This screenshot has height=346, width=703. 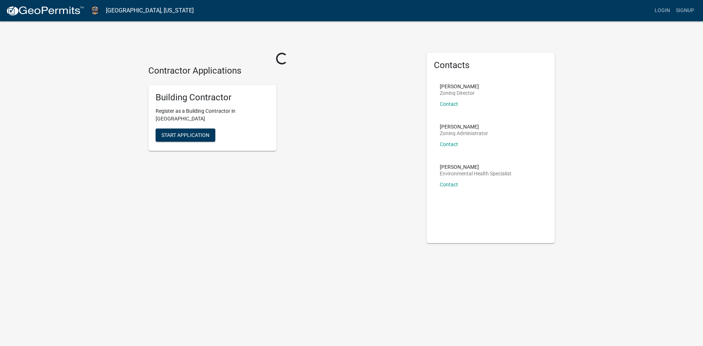 I want to click on h4: Contractor Applications, so click(x=282, y=71).